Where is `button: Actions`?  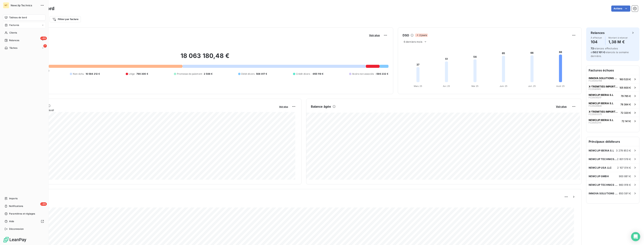
button: Actions is located at coordinates (621, 9).